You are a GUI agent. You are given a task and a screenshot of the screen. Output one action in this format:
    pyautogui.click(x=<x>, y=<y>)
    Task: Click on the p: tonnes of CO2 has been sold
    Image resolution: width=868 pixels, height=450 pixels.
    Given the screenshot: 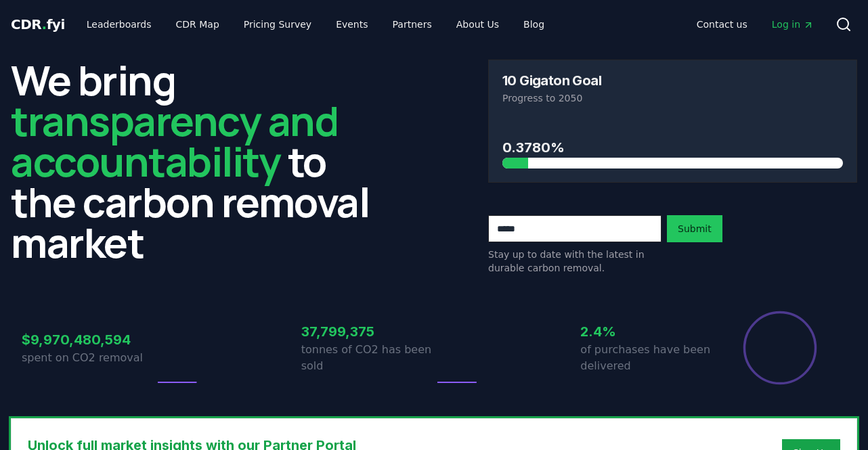 What is the action you would take?
    pyautogui.click(x=368, y=357)
    